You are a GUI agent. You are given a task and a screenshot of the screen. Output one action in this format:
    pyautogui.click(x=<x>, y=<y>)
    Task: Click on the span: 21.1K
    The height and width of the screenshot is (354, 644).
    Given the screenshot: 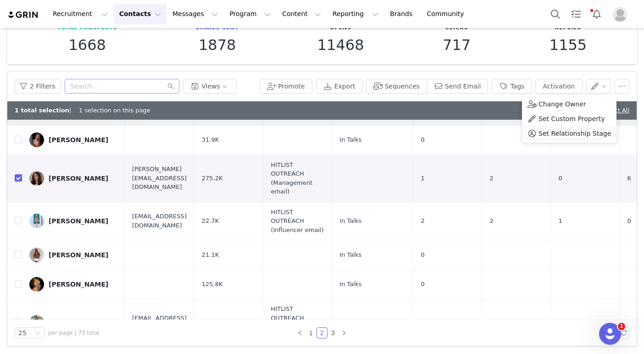 What is the action you would take?
    pyautogui.click(x=210, y=255)
    